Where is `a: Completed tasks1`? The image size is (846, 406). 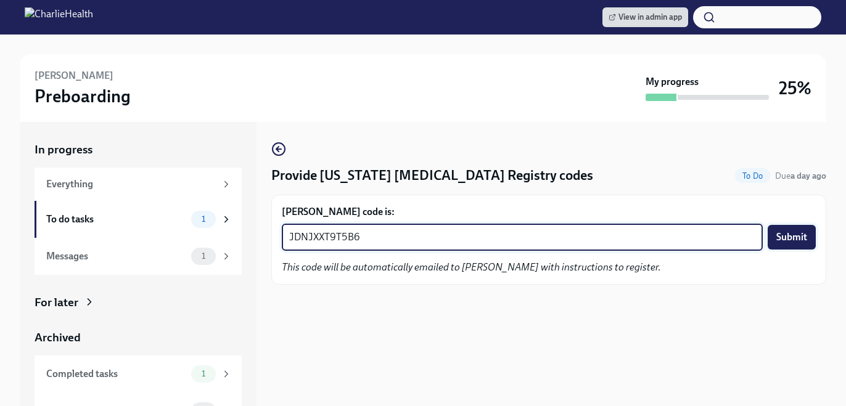 a: Completed tasks1 is located at coordinates (138, 374).